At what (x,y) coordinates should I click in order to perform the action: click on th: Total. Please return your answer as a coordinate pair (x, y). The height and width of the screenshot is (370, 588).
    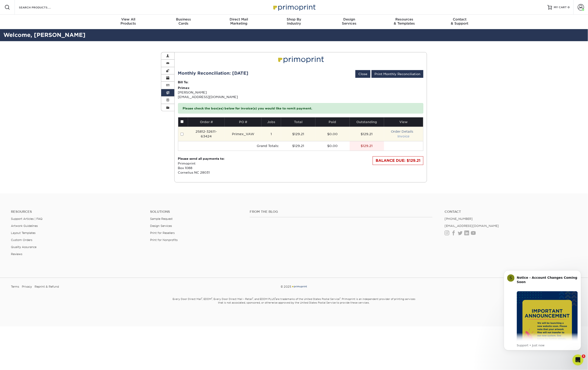
    Looking at the image, I should click on (298, 122).